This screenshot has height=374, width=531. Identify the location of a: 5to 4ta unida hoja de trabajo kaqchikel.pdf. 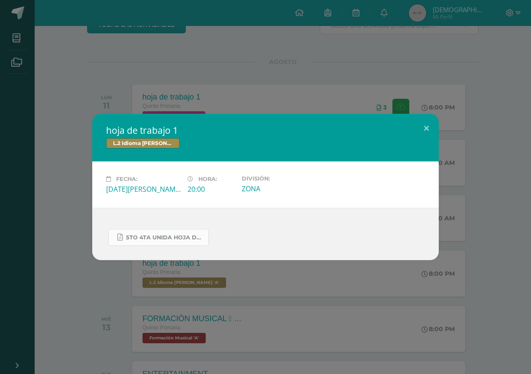
(159, 237).